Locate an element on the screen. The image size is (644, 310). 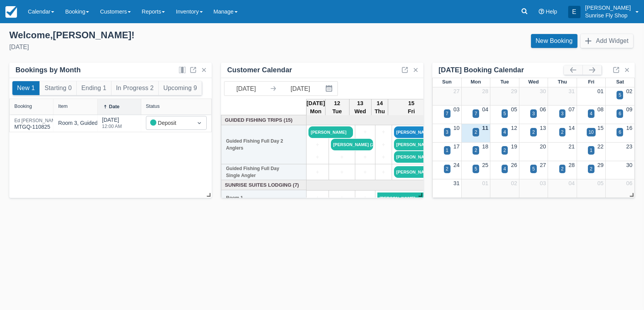
span: Sat is located at coordinates (620, 82).